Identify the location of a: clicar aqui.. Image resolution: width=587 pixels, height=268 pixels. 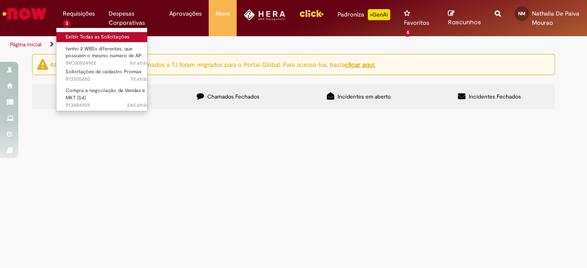
(360, 65).